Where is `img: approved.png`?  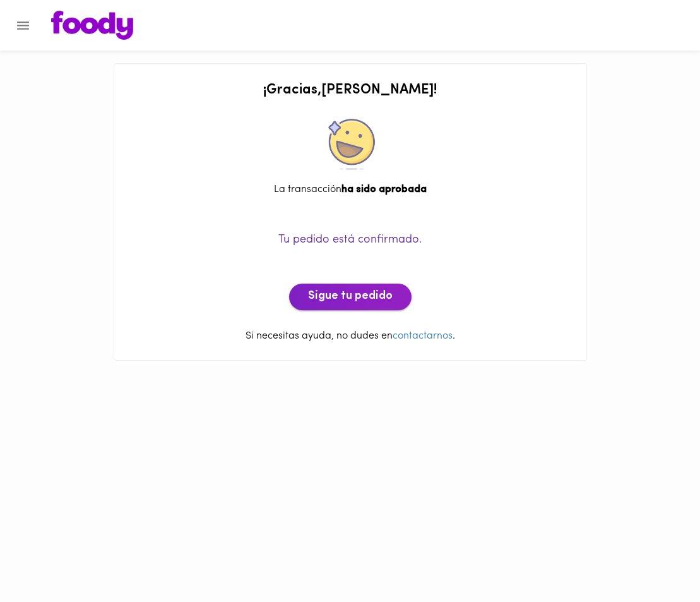 img: approved.png is located at coordinates (350, 144).